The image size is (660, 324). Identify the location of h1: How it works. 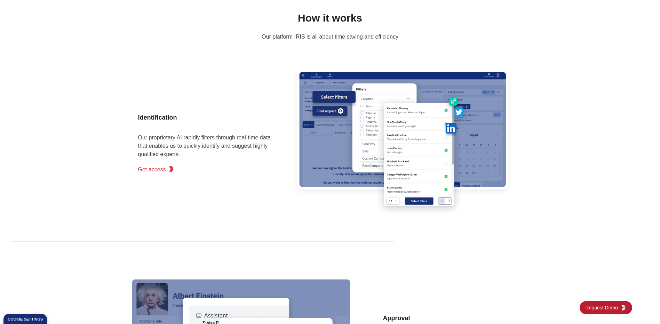
(330, 18).